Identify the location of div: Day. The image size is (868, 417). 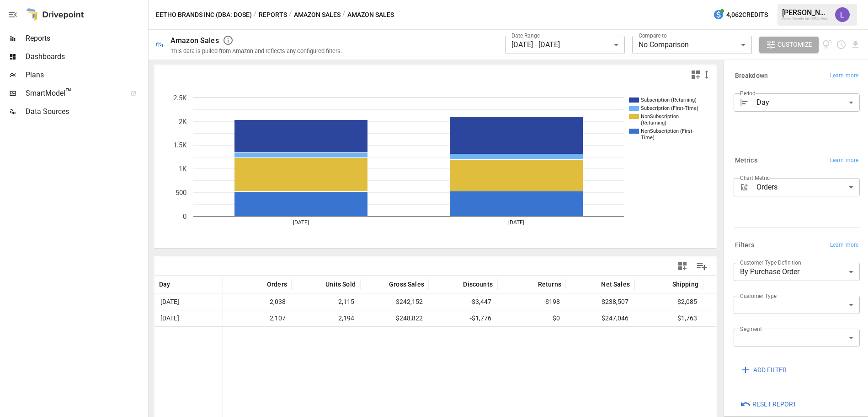
(808, 102).